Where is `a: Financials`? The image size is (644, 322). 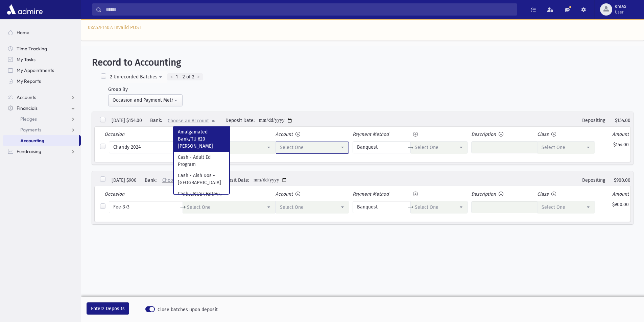 a: Financials is located at coordinates (41, 108).